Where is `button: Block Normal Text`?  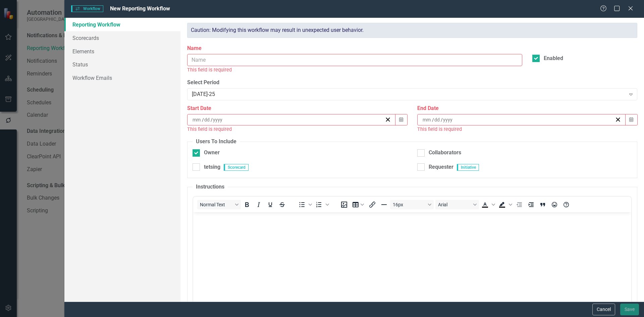
button: Block Normal Text is located at coordinates (219, 204).